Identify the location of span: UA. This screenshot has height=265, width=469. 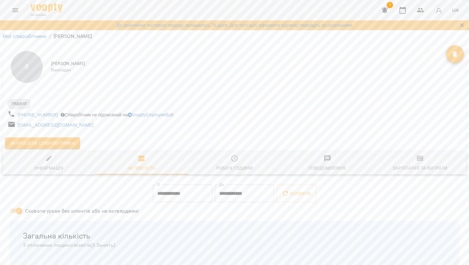
(456, 10).